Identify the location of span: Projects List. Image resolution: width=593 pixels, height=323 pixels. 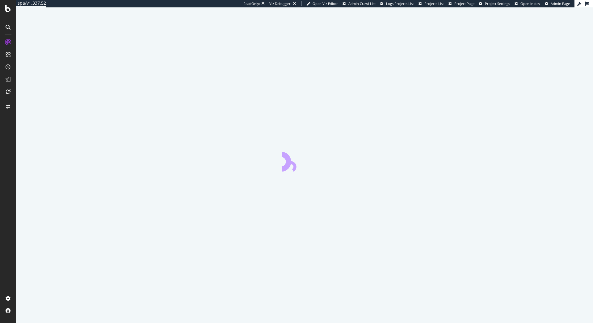
(434, 3).